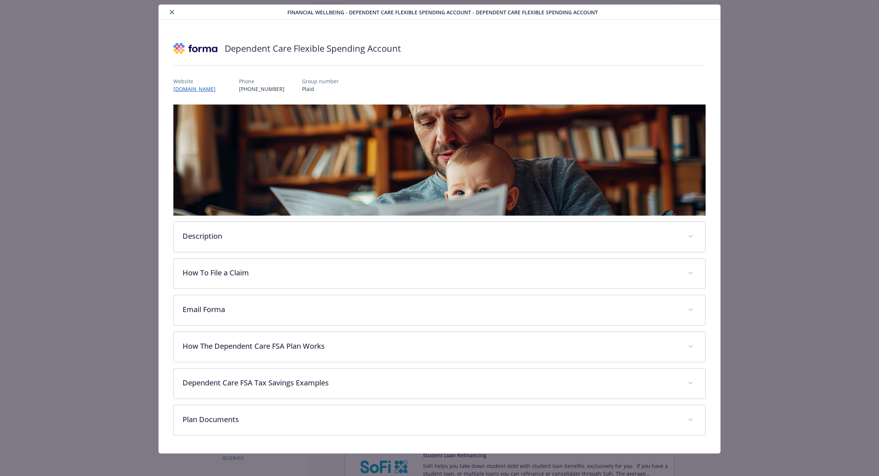  What do you see at coordinates (439, 347) in the screenshot?
I see `div: How The Dependent Care FSA Plan Works` at bounding box center [439, 347].